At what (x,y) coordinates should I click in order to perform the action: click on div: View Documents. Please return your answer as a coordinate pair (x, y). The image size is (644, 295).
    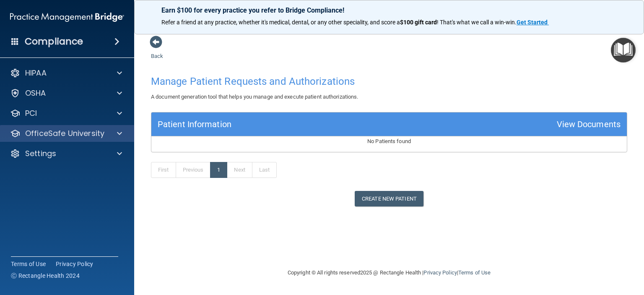
    Looking at the image, I should click on (588, 124).